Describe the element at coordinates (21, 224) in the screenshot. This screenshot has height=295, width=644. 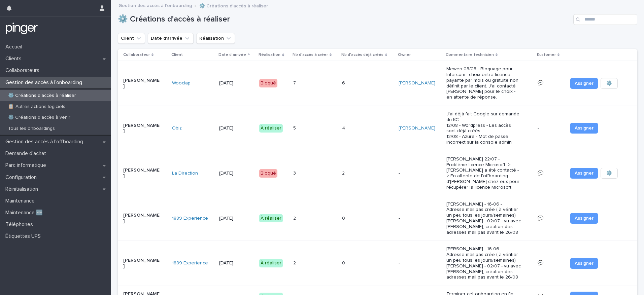
I see `p: Téléphones` at that location.